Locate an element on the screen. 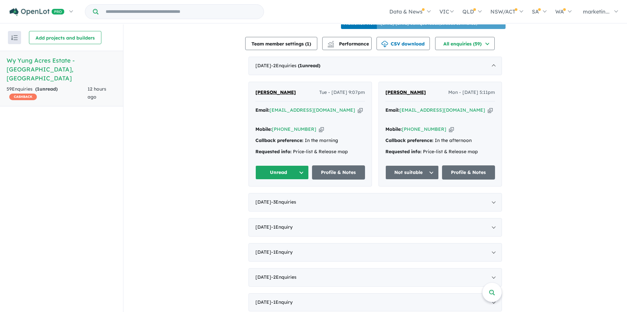  span: CASHBACK is located at coordinates (23, 97).